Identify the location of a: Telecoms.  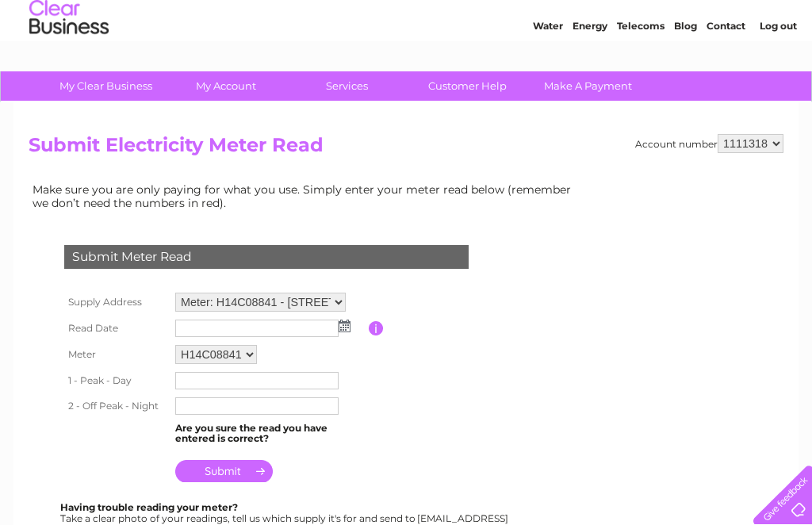
(641, 73).